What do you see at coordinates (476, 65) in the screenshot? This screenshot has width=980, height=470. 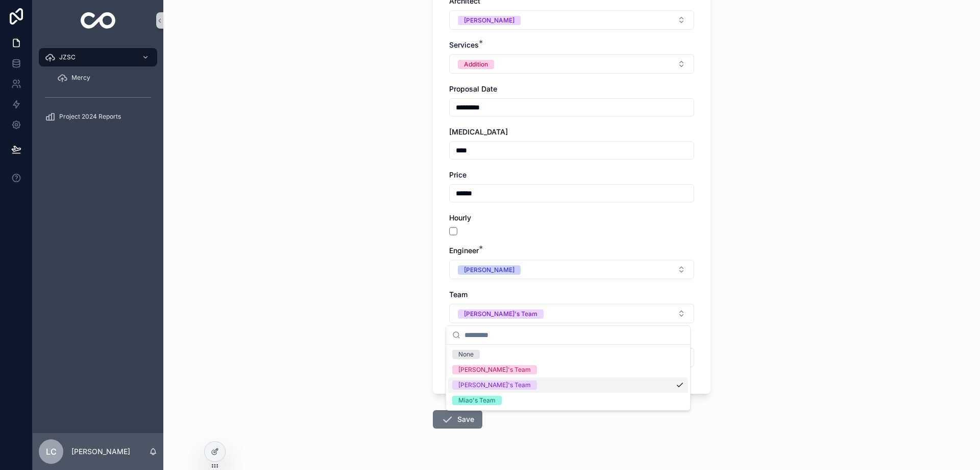 I see `div: Addition` at bounding box center [476, 65].